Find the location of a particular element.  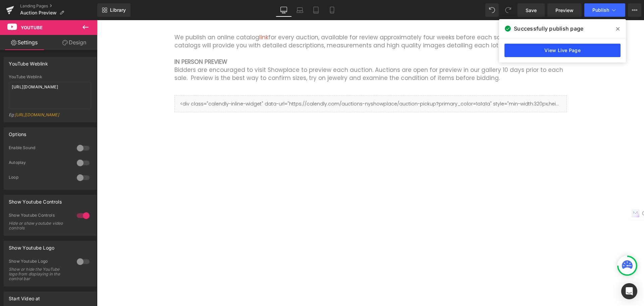

button: Publish is located at coordinates (605, 10).